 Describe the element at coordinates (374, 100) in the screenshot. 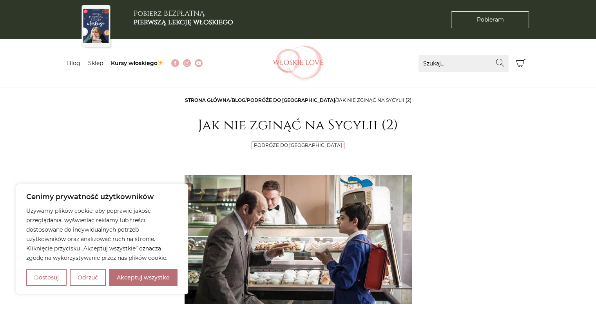

I see `span: Jak nie zginąć na Sycylii (2)` at that location.